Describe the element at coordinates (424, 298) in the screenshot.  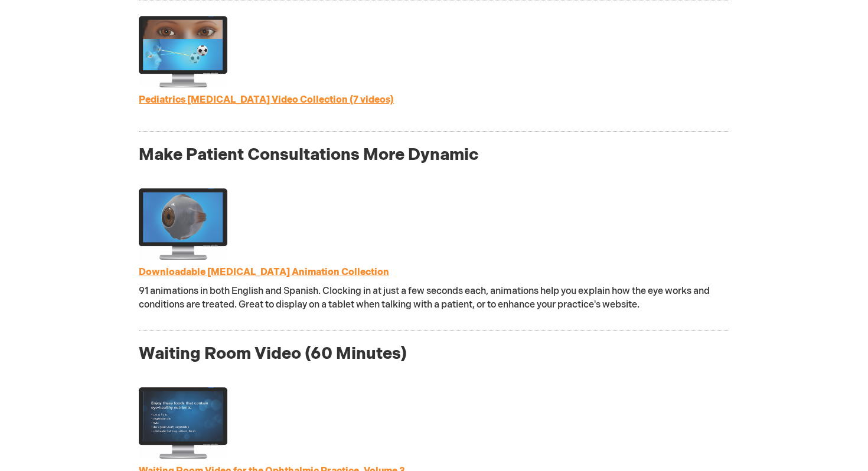
I see `span: 91 animations in both English and Spanish. Clocking in at just a few seconds each, animations hel...` at that location.